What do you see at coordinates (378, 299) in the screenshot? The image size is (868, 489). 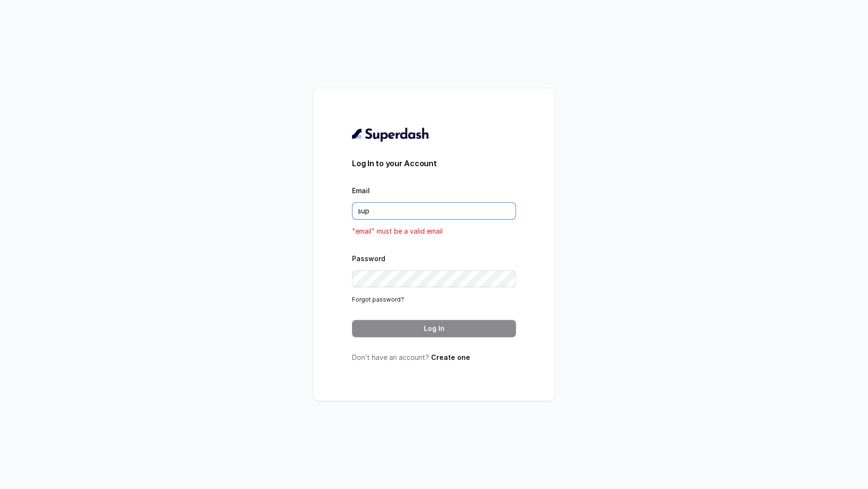 I see `a: Forgot password?` at bounding box center [378, 299].